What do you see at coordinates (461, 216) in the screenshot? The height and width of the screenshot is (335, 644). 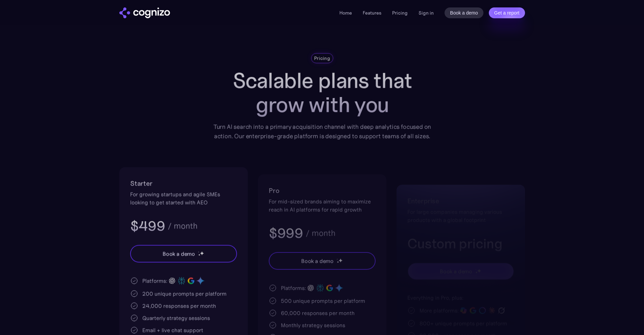 I see `div: For large companies managing various products with a global footprint` at bounding box center [461, 216].